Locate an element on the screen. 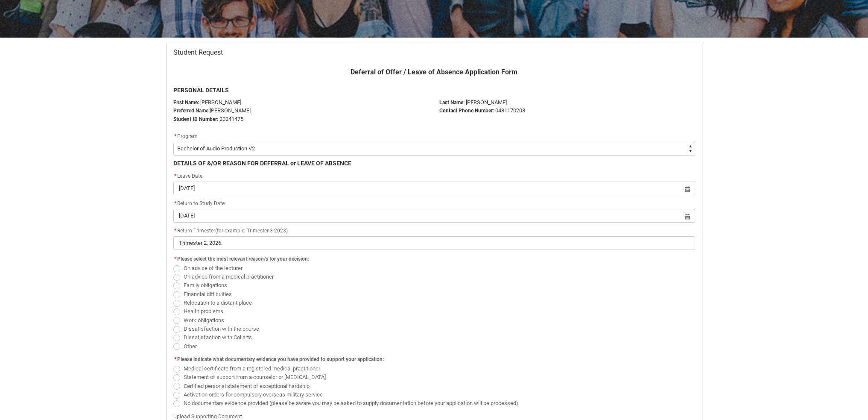  span: Medical certificate from a registered medical practitioner is located at coordinates (252, 368).